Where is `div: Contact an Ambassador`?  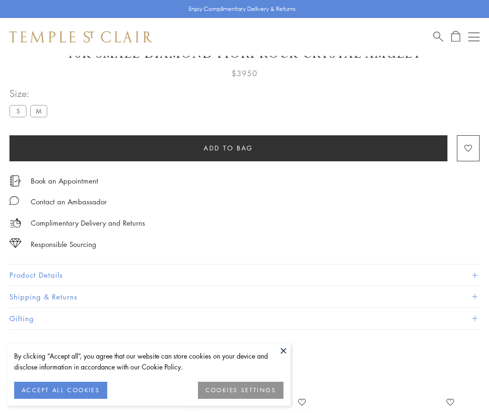
div: Contact an Ambassador is located at coordinates (69, 201).